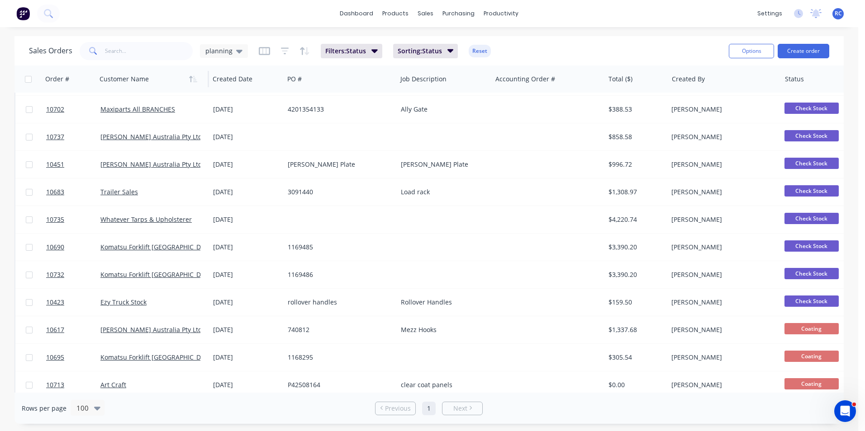 The image size is (865, 431). Describe the element at coordinates (146, 219) in the screenshot. I see `a: Whatever Tarps & Upholsterer` at that location.